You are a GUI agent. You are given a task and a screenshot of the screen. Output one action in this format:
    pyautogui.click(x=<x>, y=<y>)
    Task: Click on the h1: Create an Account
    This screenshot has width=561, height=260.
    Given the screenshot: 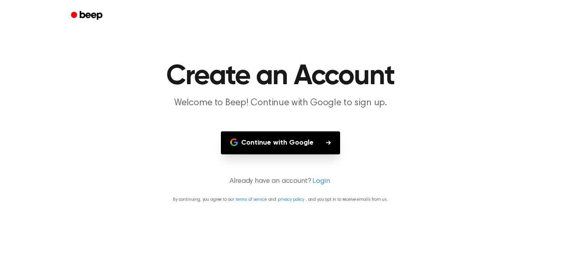 What is the action you would take?
    pyautogui.click(x=280, y=76)
    